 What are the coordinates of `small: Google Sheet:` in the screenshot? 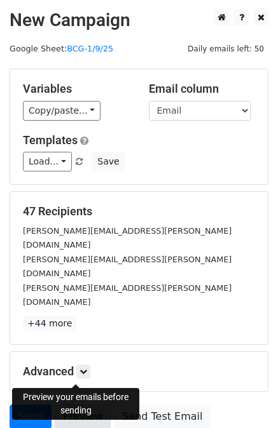 It's located at (61, 48).